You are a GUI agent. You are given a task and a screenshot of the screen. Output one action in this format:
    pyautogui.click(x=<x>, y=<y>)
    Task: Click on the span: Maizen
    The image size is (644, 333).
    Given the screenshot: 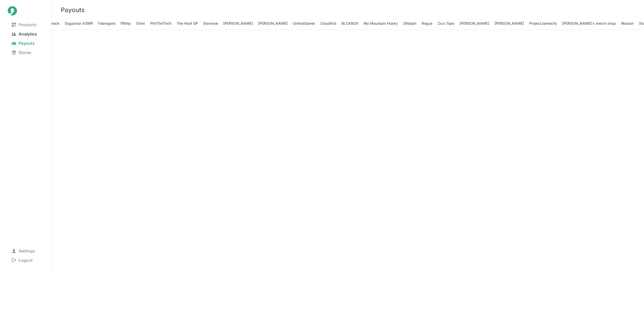 What is the action you would take?
    pyautogui.click(x=627, y=23)
    